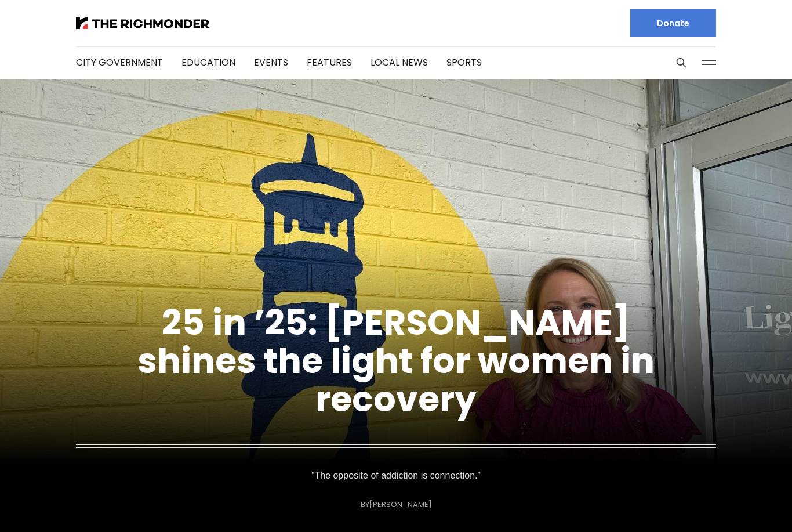 Image resolution: width=792 pixels, height=532 pixels. Describe the element at coordinates (396, 504) in the screenshot. I see `div: By` at that location.